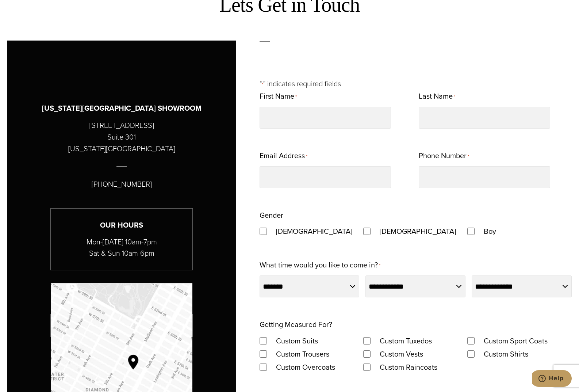 The image size is (579, 392). I want to click on label: Last Name, so click(437, 96).